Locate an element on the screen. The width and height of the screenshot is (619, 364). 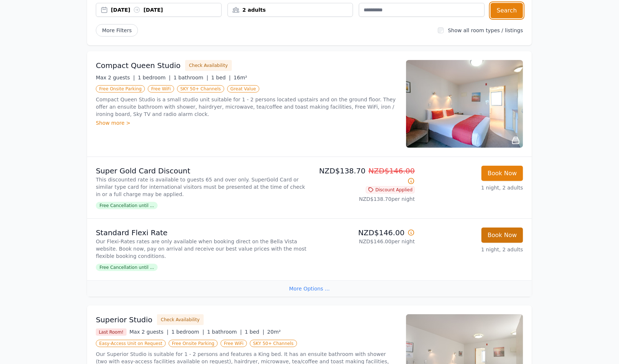
p: Standard Flexi Rate is located at coordinates (201, 233).